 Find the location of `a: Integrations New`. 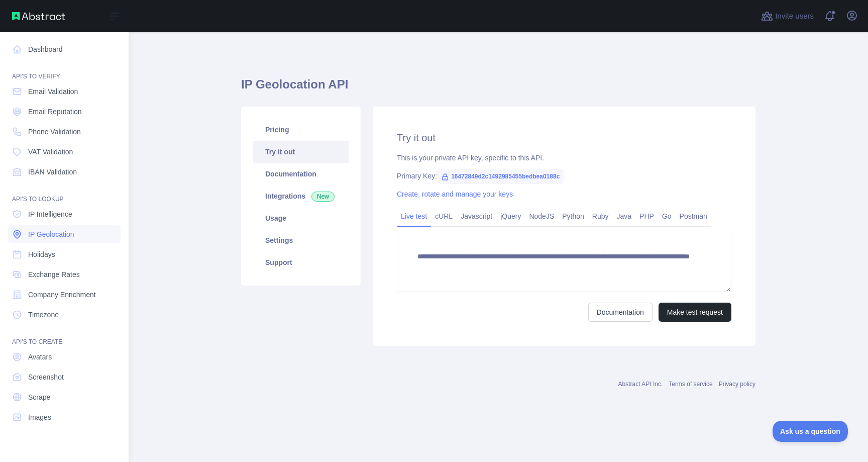

a: Integrations New is located at coordinates (301, 196).